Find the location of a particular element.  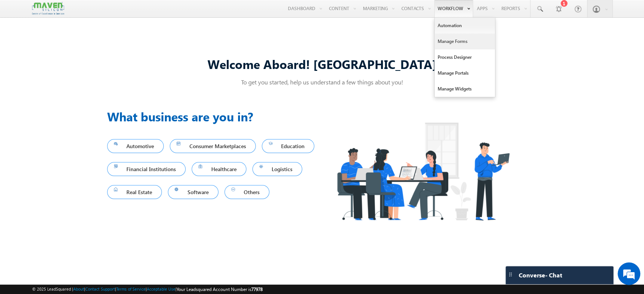

span: Others is located at coordinates (247, 192).